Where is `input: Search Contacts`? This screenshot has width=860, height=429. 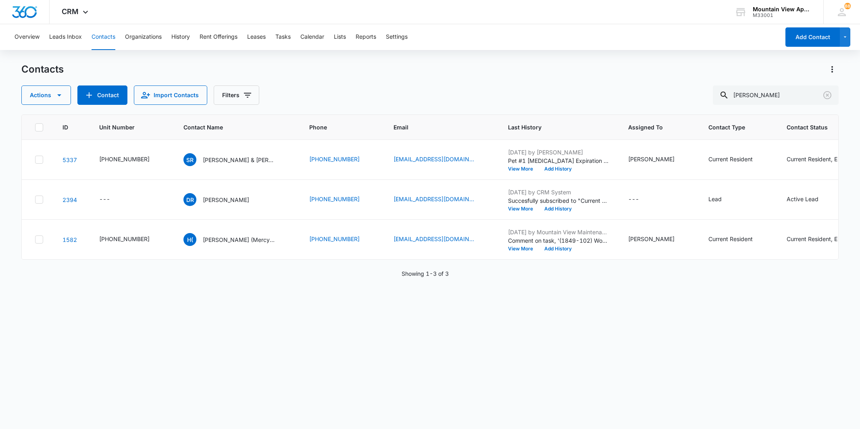 input: Search Contacts is located at coordinates (776, 95).